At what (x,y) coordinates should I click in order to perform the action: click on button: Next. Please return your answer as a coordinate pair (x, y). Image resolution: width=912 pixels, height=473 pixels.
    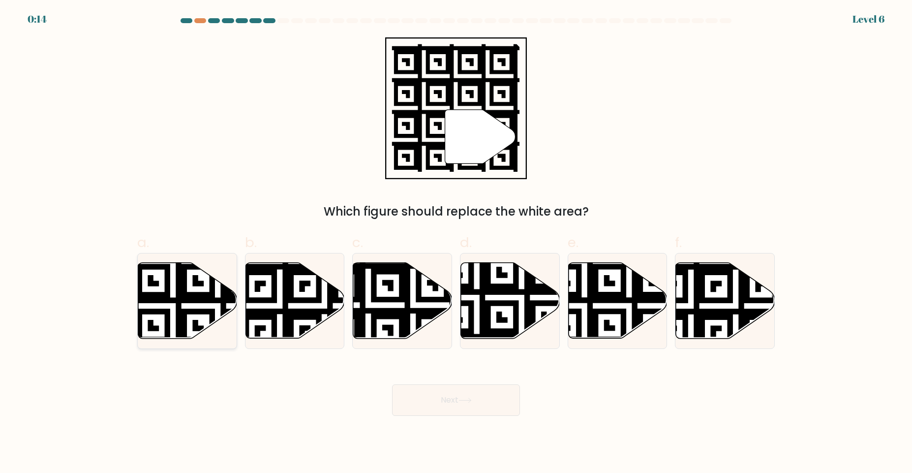
    Looking at the image, I should click on (456, 400).